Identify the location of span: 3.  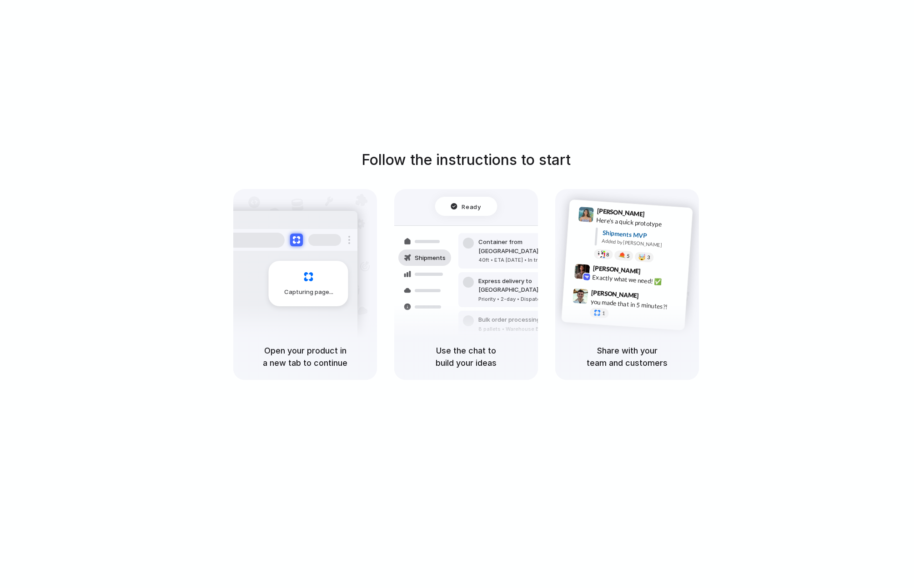
(648, 257).